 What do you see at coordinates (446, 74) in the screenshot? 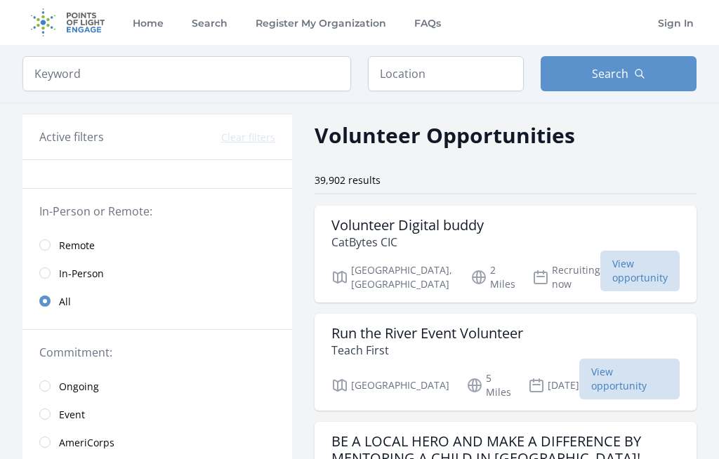
I see `input: Location` at bounding box center [446, 74].